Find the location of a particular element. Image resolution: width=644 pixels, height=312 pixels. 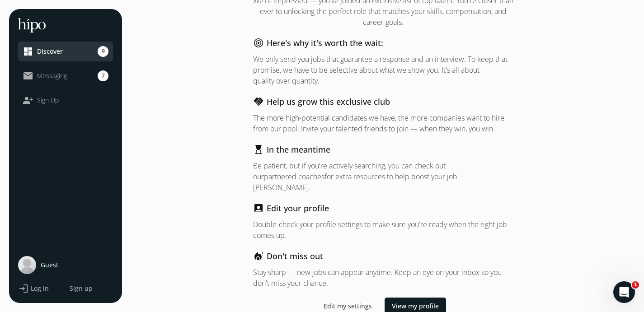

p: Be patient, but if you're actively searching, you can check out our for extra resources to help b... is located at coordinates (383, 177).